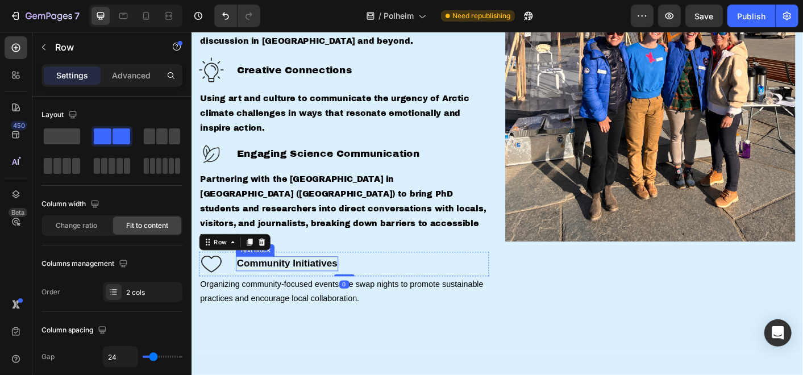 The height and width of the screenshot is (375, 803). Describe the element at coordinates (704, 16) in the screenshot. I see `span: Save` at that location.